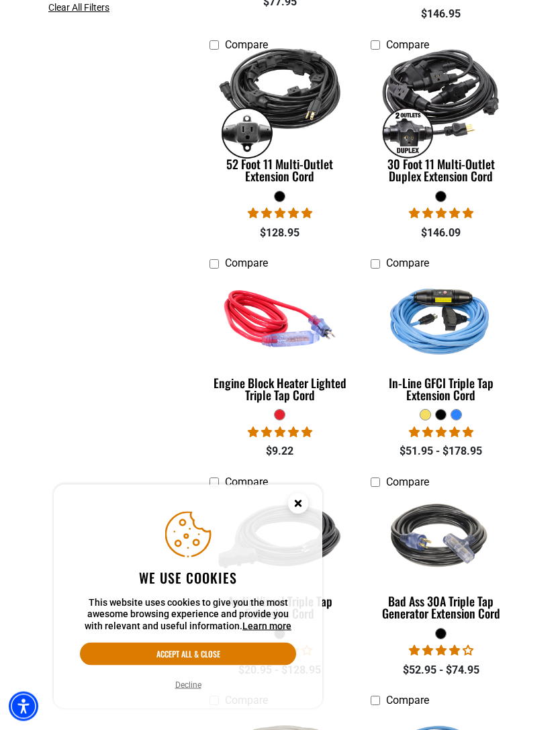  I want to click on div: Engine Block Heater Lighted Triple Tap Cord, so click(280, 389).